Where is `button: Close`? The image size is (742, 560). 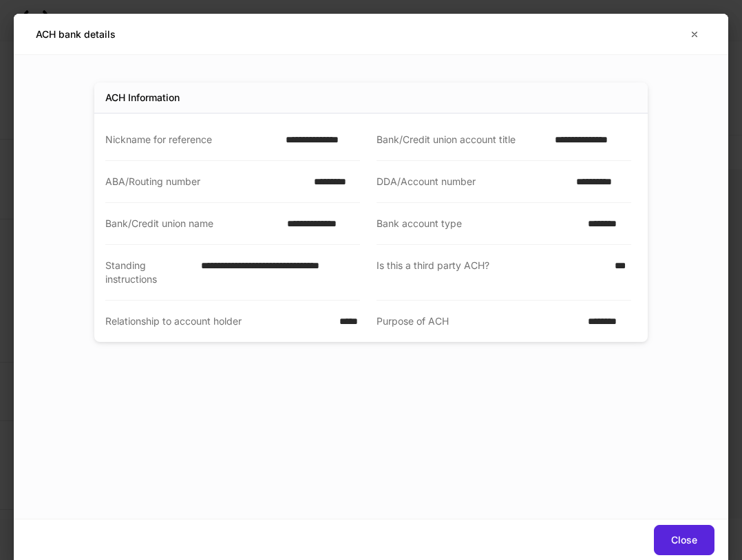 button: Close is located at coordinates (684, 540).